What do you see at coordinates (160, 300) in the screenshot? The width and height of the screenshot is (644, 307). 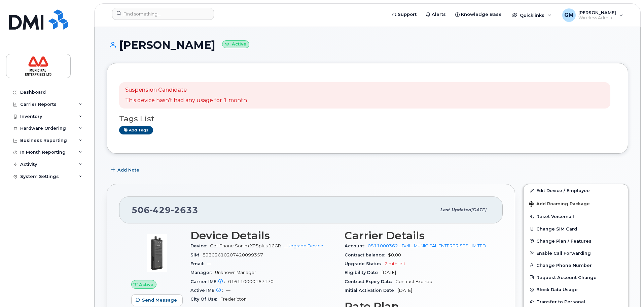 I see `span: Send Message` at bounding box center [160, 300].